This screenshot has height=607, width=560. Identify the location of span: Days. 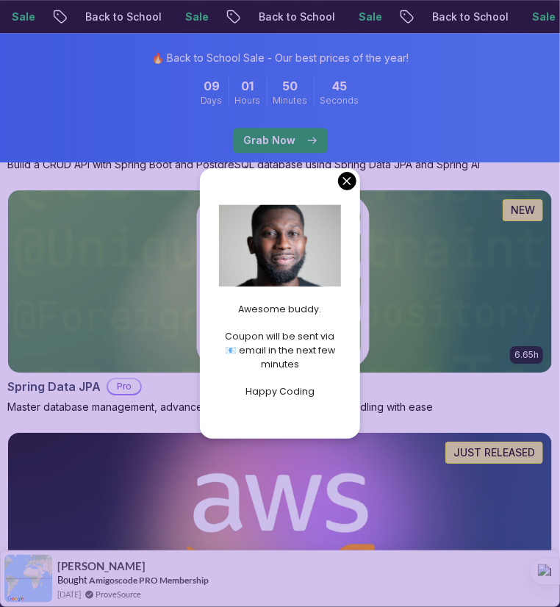
(212, 101).